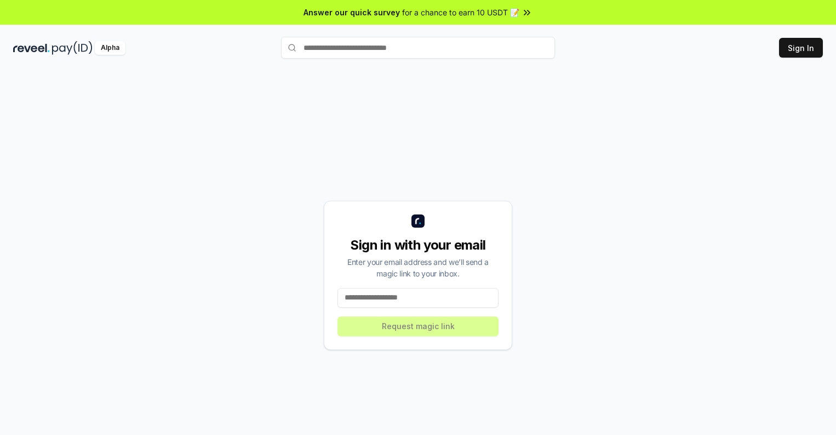 Image resolution: width=836 pixels, height=435 pixels. I want to click on button: Sign In, so click(801, 48).